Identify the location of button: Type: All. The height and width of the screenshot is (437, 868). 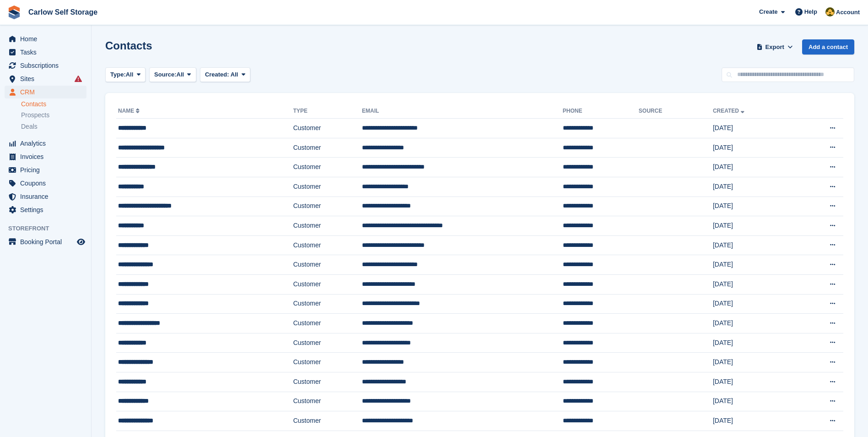
(125, 74).